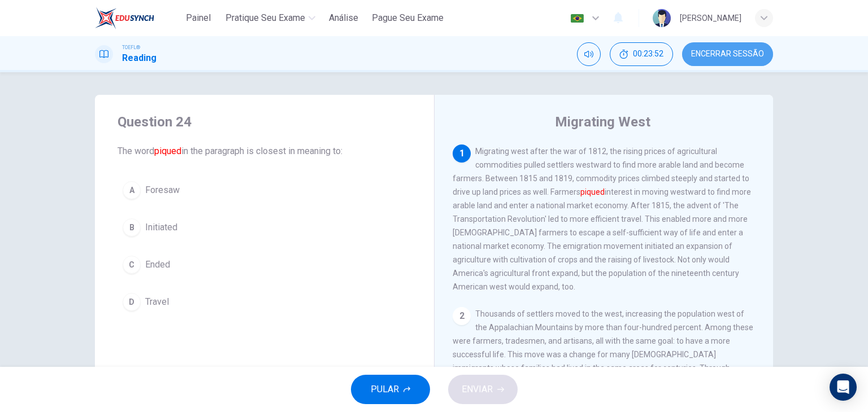  Describe the element at coordinates (264, 227) in the screenshot. I see `button: BInitiated` at that location.